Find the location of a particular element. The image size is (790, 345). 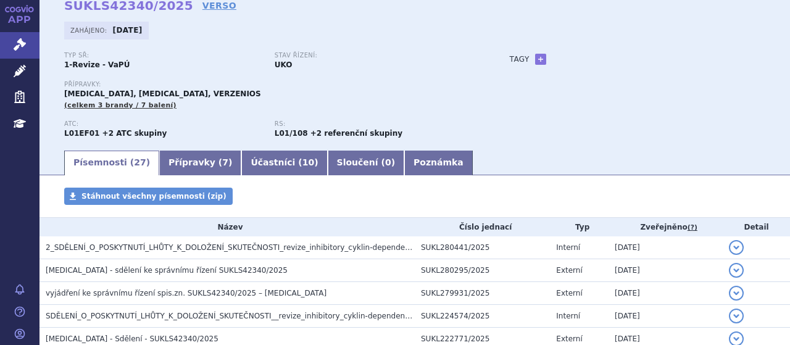

td: SUKL280441/2025 is located at coordinates (482, 247).